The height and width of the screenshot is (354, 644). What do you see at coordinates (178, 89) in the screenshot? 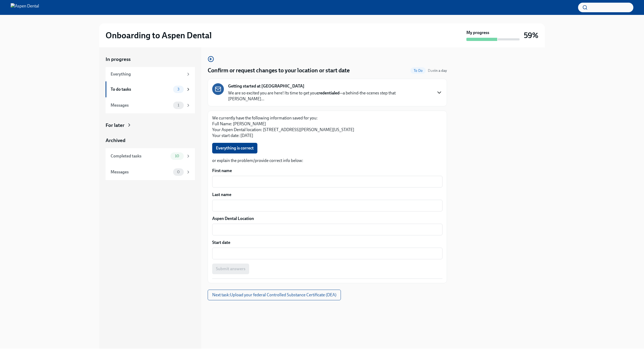
I see `span: 3` at bounding box center [178, 89].